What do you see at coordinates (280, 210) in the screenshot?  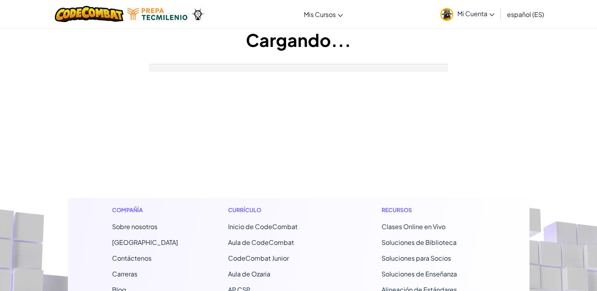 I see `h1: Currículo` at bounding box center [280, 210].